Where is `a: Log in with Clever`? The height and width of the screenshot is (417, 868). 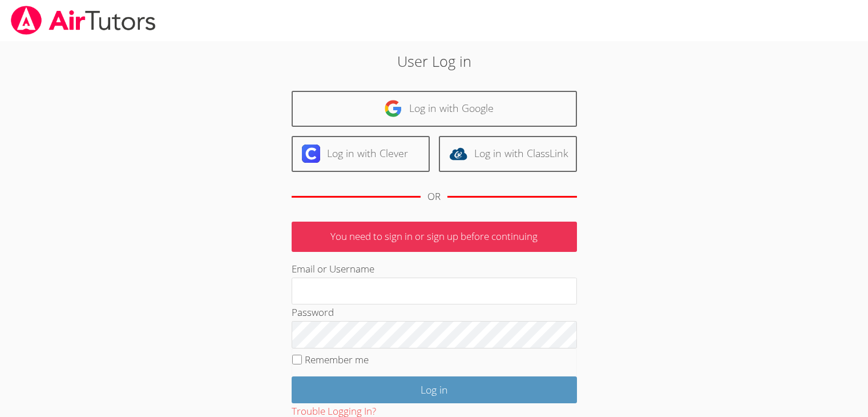 a: Log in with Clever is located at coordinates (361, 154).